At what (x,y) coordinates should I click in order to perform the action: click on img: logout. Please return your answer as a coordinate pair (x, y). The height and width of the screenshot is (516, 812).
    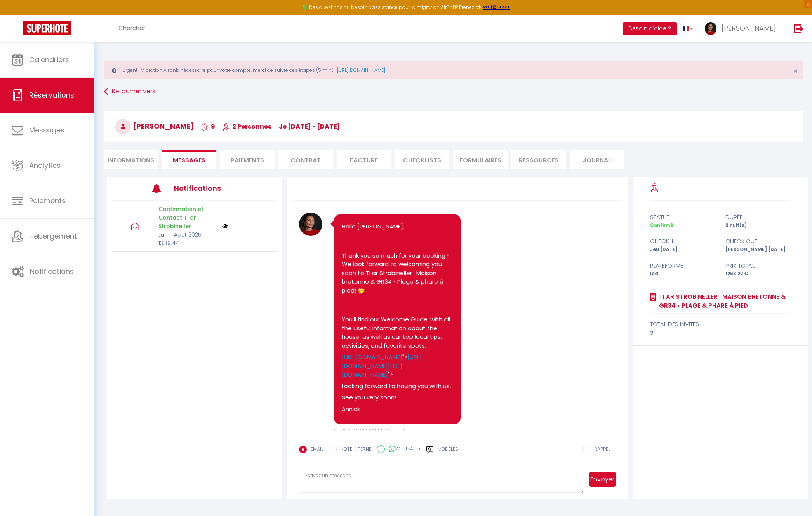
    Looking at the image, I should click on (798, 28).